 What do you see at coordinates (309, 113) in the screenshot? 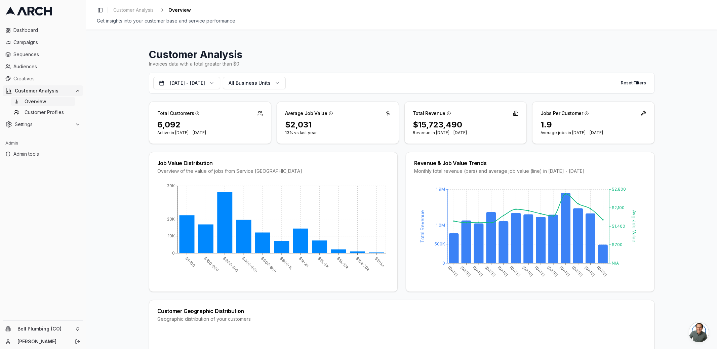
I see `div: Average Job Value` at bounding box center [309, 113].